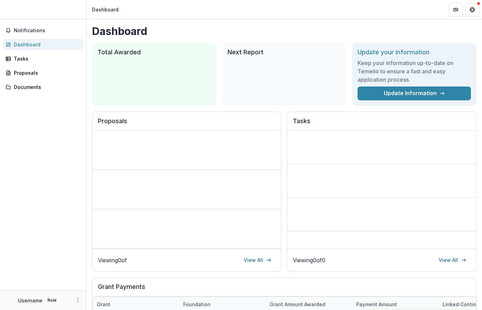 The image size is (482, 310). What do you see at coordinates (112, 260) in the screenshot?
I see `p: Viewing 0 of` at bounding box center [112, 260].